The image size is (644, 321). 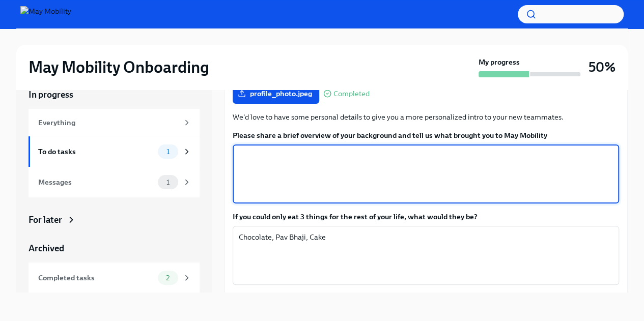 What do you see at coordinates (426, 216) in the screenshot?
I see `label: If you could only eat 3 things for the rest of your life, what would they be?` at bounding box center [426, 216].